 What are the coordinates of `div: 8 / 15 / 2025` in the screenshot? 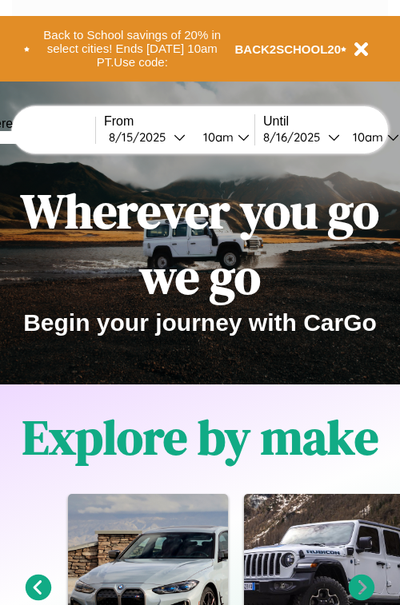 It's located at (141, 137).